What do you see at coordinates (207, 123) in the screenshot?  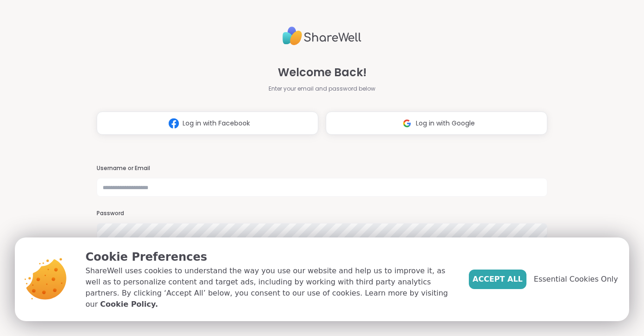 I see `button: Log in with Facebook` at bounding box center [207, 123].